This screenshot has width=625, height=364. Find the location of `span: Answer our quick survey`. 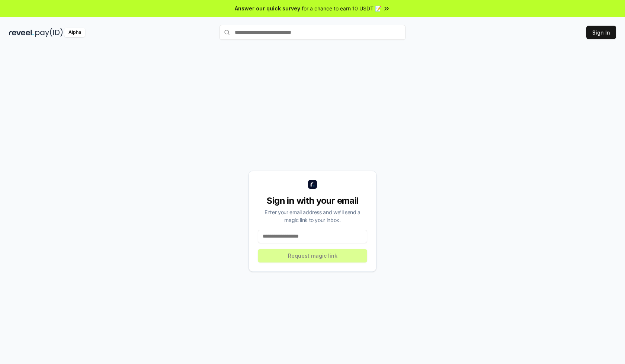

span: Answer our quick survey is located at coordinates (267, 8).